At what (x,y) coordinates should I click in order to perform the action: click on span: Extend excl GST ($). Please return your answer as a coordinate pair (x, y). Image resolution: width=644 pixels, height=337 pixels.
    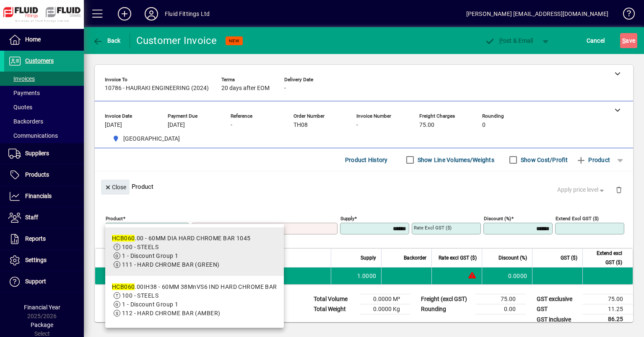
    Looking at the image, I should click on (605, 258).